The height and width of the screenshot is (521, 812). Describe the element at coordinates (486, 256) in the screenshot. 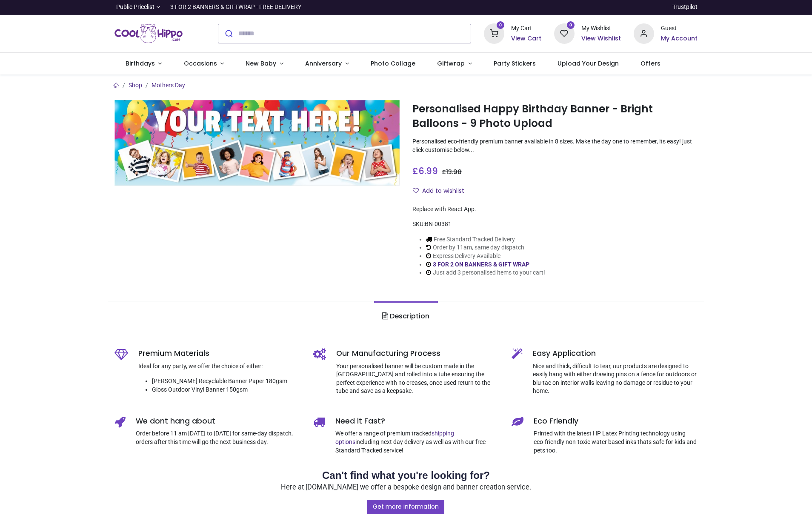

I see `li: Express Delivery Available` at that location.